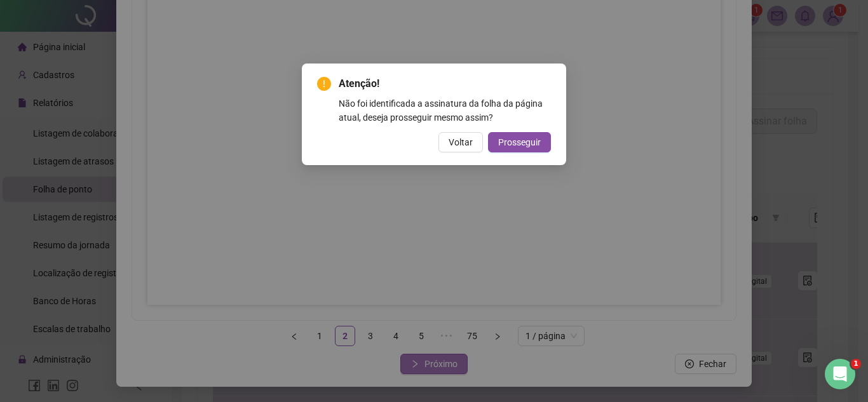 The width and height of the screenshot is (868, 402). What do you see at coordinates (519, 142) in the screenshot?
I see `span: Prosseguir` at bounding box center [519, 142].